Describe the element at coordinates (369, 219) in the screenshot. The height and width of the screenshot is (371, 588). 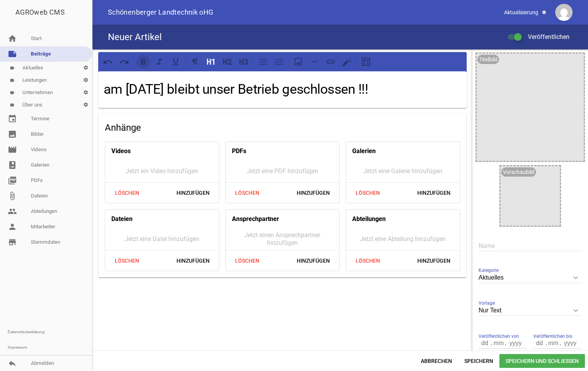
I see `h4: Abteilungen` at that location.